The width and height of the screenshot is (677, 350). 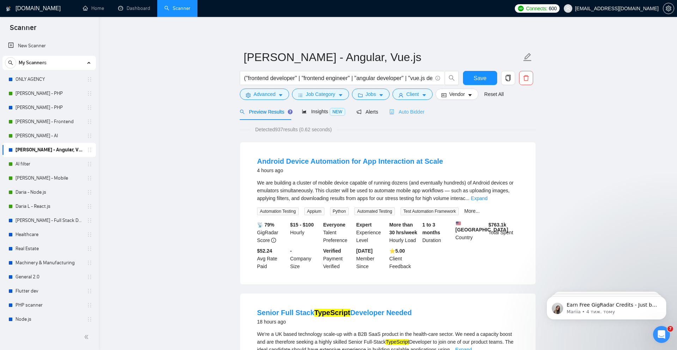 What do you see at coordinates (11, 63) in the screenshot?
I see `button: search` at bounding box center [11, 63].